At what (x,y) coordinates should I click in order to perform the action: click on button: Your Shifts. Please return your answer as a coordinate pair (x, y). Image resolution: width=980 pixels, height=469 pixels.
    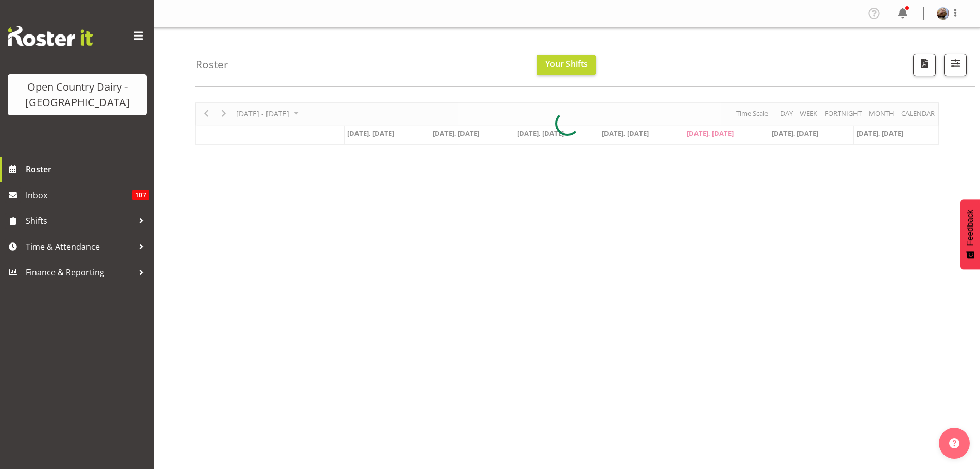
    Looking at the image, I should click on (567, 65).